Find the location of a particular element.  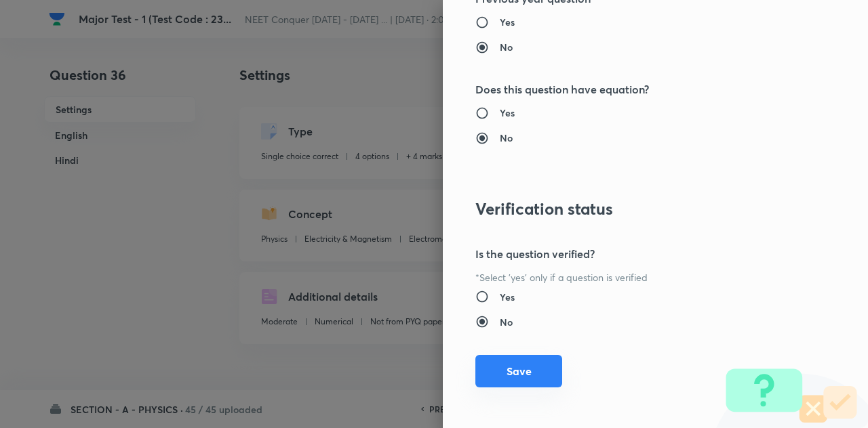

h5: Does this question have equation? is located at coordinates (633, 89).